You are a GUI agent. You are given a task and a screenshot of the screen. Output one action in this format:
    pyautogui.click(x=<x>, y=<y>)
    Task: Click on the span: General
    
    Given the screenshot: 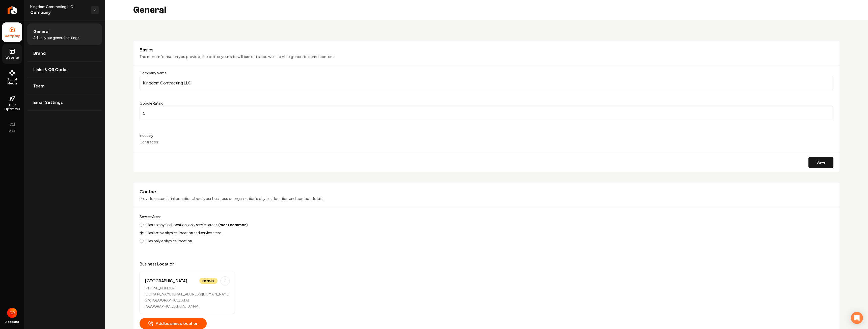 What is the action you would take?
    pyautogui.click(x=41, y=31)
    